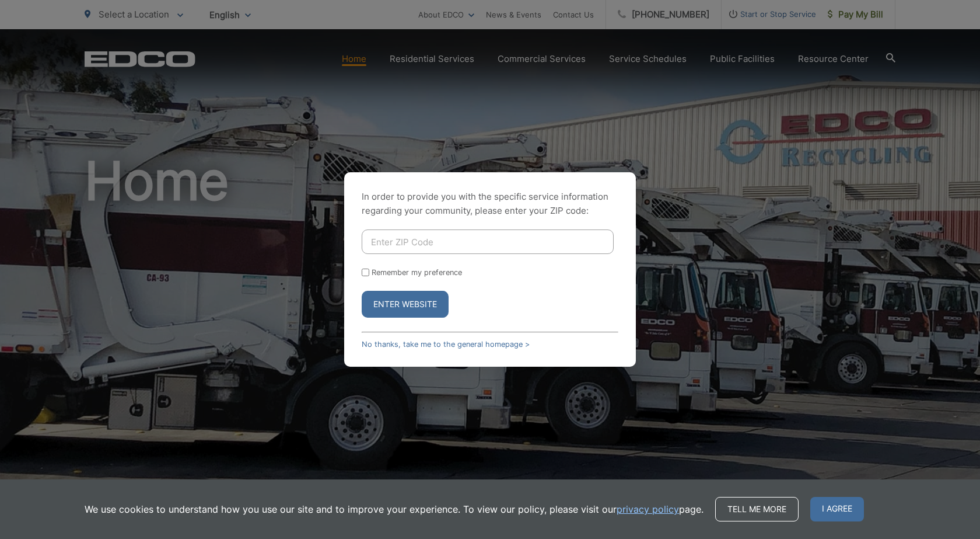 The image size is (980, 539). What do you see at coordinates (405, 304) in the screenshot?
I see `button: Enter Website` at bounding box center [405, 304].